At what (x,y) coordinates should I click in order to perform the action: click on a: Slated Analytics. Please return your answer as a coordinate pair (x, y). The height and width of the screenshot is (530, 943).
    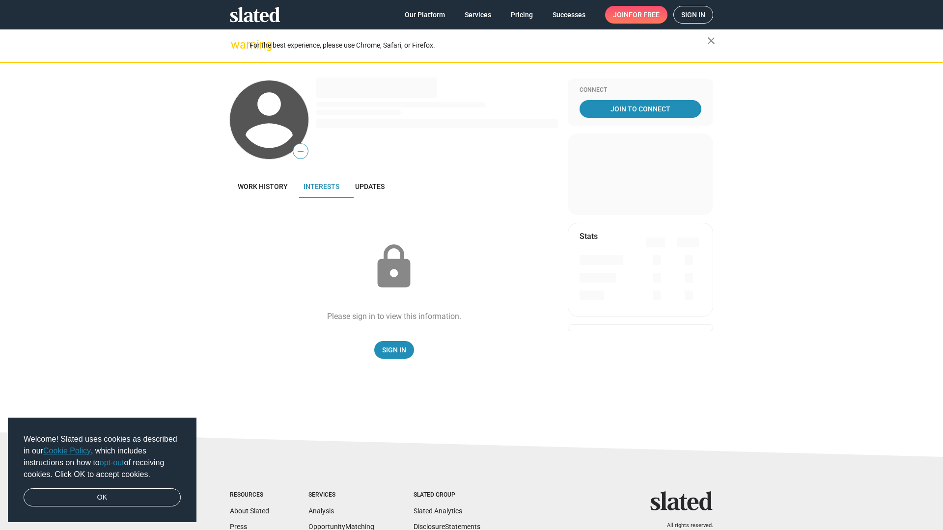
    Looking at the image, I should click on (437, 511).